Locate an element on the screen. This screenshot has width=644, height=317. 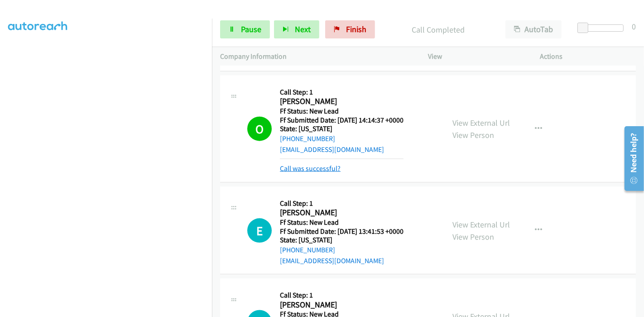
button: Next is located at coordinates (296, 29).